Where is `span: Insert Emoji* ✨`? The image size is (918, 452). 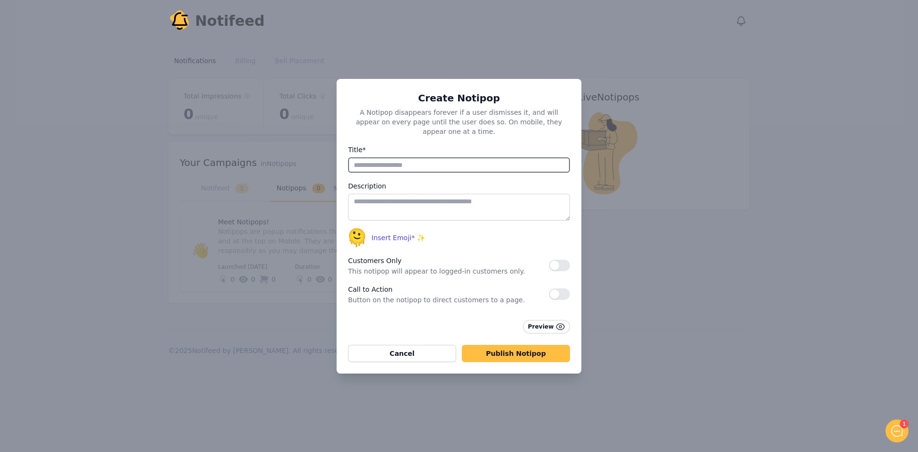 span: Insert Emoji* ✨ is located at coordinates (398, 238).